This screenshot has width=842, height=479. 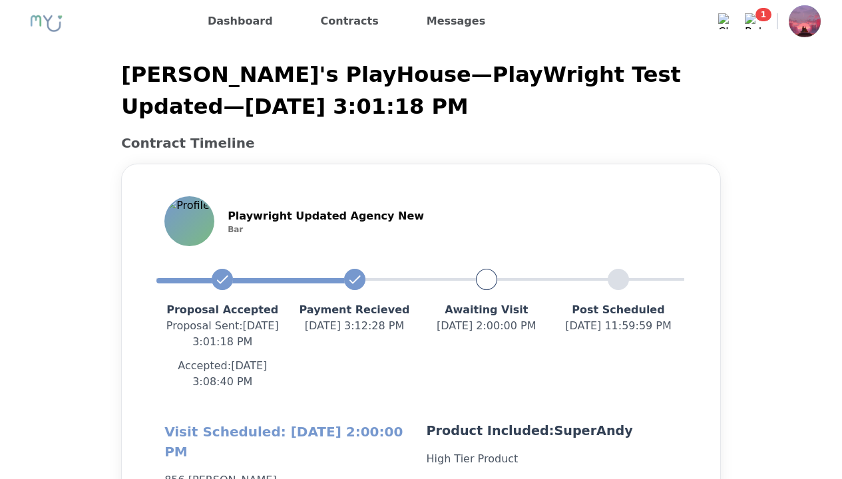 What do you see at coordinates (326, 230) in the screenshot?
I see `p: Bar` at bounding box center [326, 230].